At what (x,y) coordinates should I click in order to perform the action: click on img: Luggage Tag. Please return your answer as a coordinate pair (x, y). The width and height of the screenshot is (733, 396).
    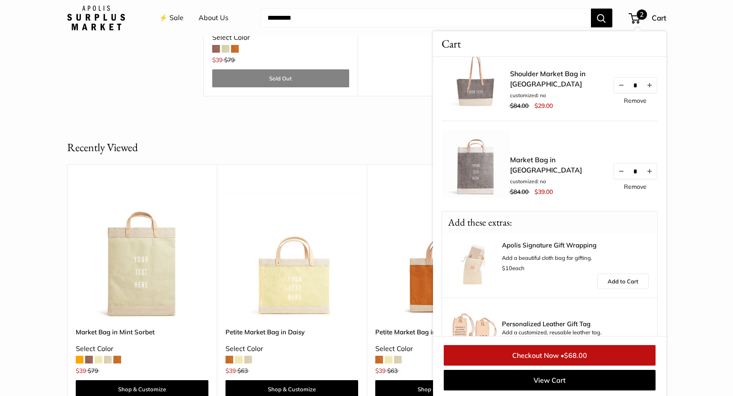
    Looking at the image, I should click on (474, 330).